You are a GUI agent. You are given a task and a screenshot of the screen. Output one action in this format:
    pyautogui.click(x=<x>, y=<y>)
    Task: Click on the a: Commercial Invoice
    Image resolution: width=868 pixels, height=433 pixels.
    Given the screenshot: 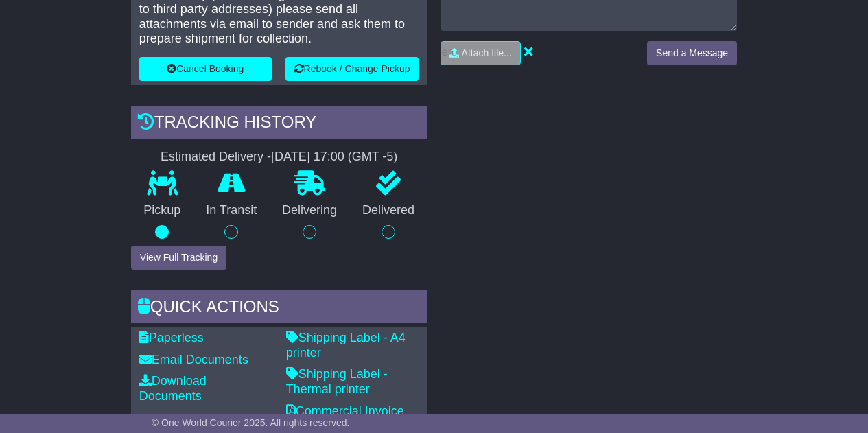 What is the action you would take?
    pyautogui.click(x=345, y=411)
    